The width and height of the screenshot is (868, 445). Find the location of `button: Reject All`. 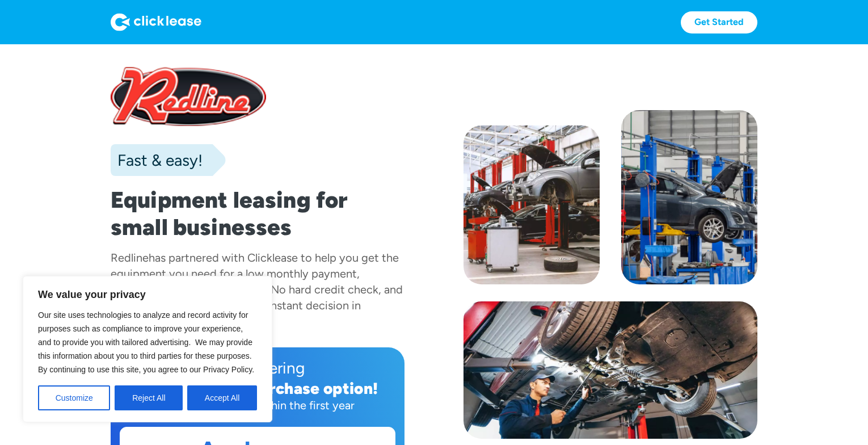

button: Reject All is located at coordinates (148, 397).